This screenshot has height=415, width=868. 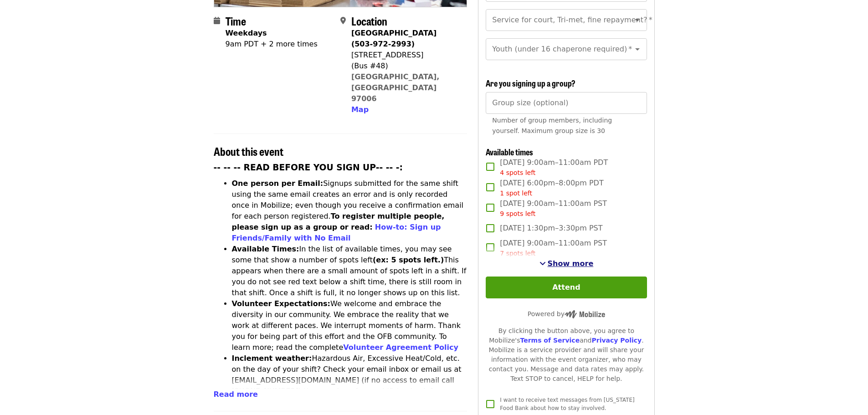 I want to click on a: Volunteer Agreement Policy, so click(x=401, y=347).